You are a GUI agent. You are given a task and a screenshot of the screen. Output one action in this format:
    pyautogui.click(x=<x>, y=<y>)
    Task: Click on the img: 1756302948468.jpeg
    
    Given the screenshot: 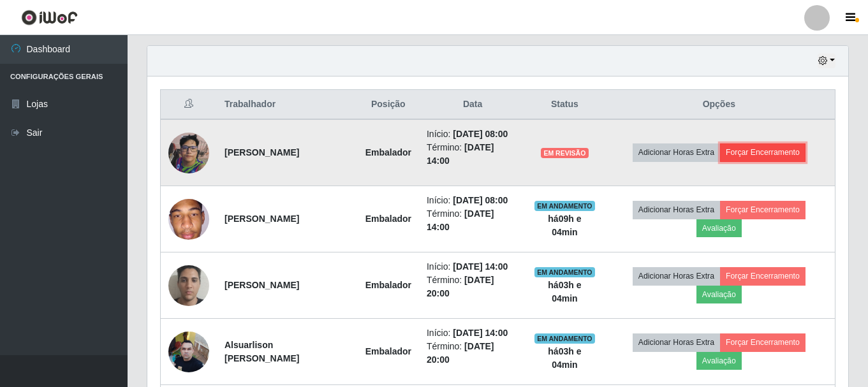 What is the action you would take?
    pyautogui.click(x=188, y=218)
    